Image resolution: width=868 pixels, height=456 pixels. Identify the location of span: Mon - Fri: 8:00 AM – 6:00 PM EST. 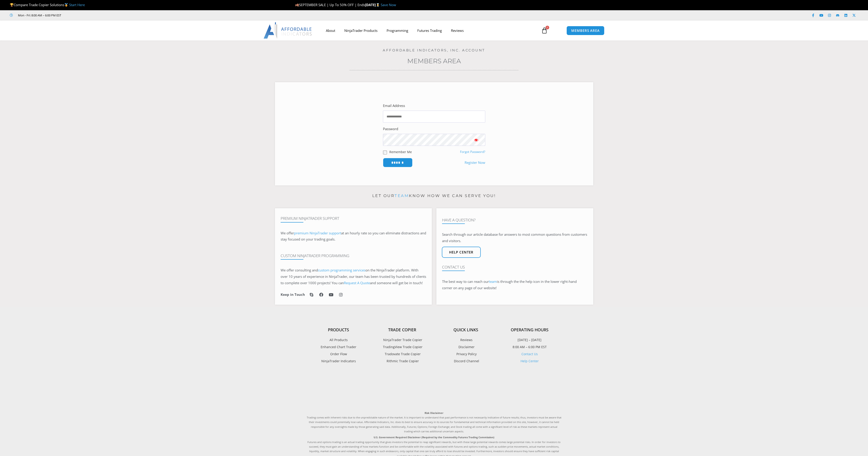
(39, 15).